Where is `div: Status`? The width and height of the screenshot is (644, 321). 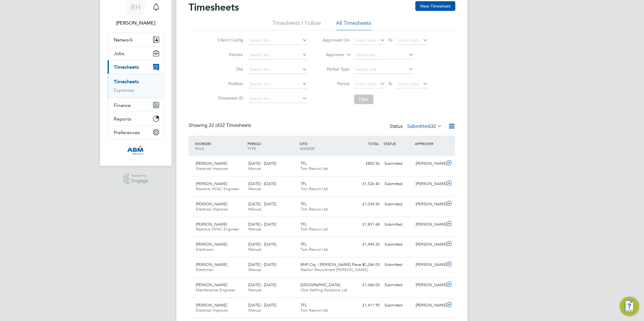
div: Status is located at coordinates (417, 127).